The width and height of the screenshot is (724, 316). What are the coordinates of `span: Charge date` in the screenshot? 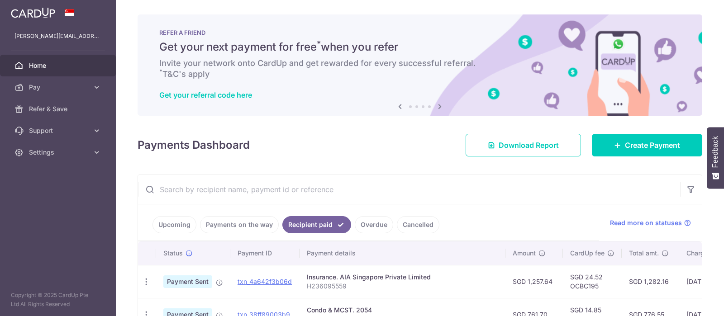 It's located at (705, 253).